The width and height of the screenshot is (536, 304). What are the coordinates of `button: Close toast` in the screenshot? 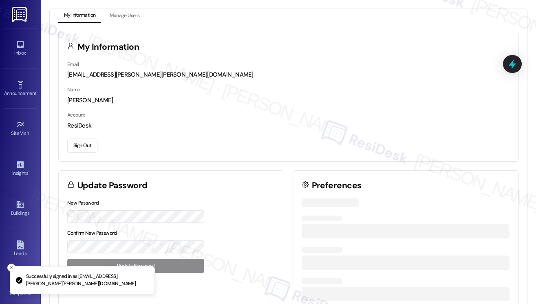 It's located at (11, 268).